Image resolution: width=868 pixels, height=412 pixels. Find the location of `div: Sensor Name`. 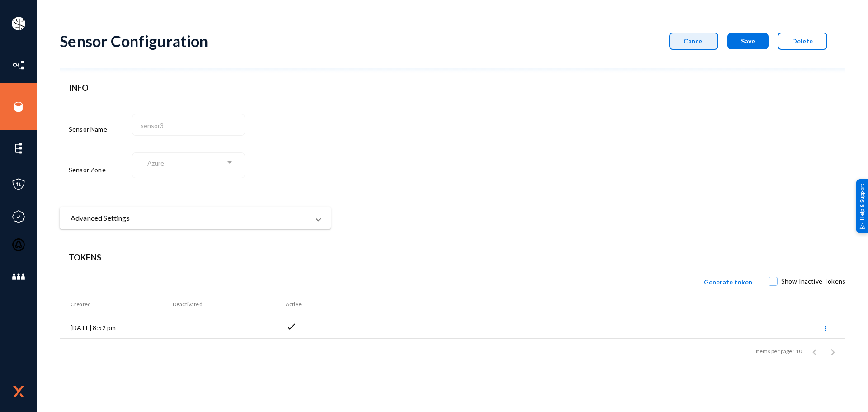

div: Sensor Name is located at coordinates (100, 130).